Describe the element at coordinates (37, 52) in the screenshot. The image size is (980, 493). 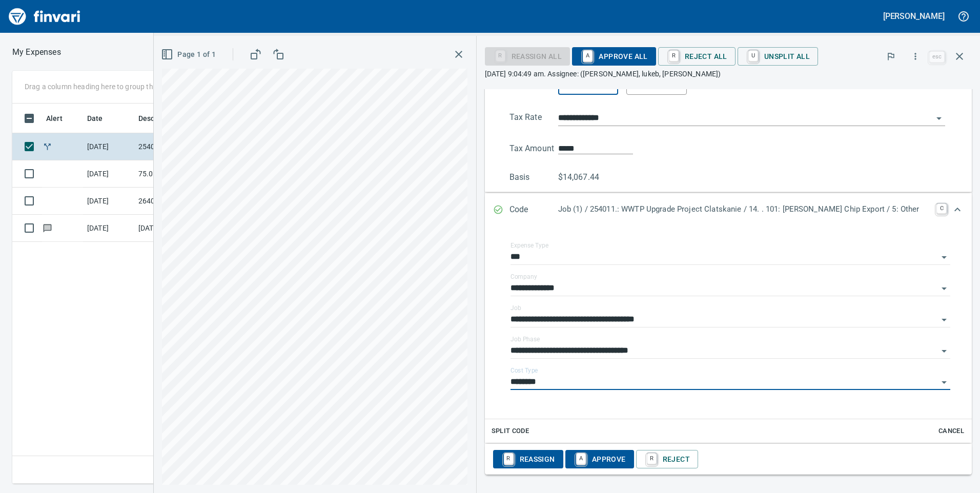
I see `nav: breadcrumb` at that location.